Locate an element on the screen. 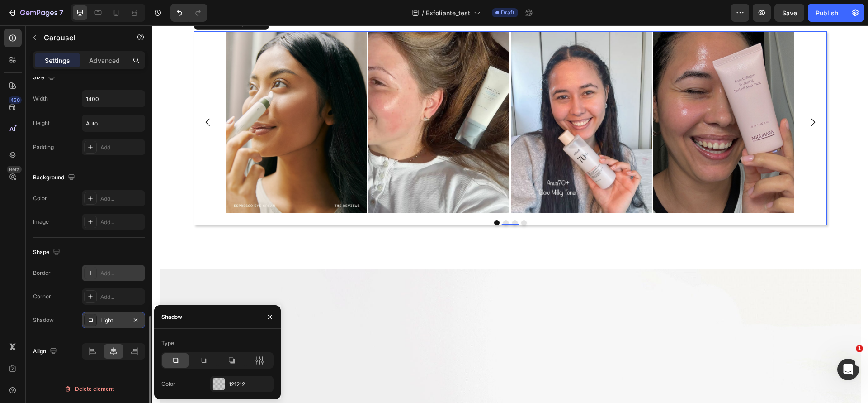 The height and width of the screenshot is (403, 868). span: 1 is located at coordinates (859, 349).